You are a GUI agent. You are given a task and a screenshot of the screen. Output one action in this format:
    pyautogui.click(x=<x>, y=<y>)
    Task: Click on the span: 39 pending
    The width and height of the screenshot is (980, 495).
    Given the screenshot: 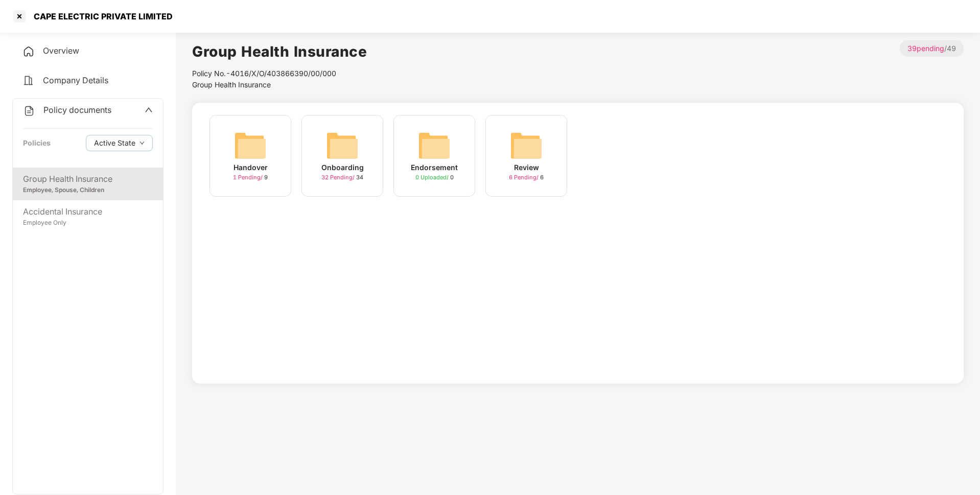 What is the action you would take?
    pyautogui.click(x=926, y=48)
    